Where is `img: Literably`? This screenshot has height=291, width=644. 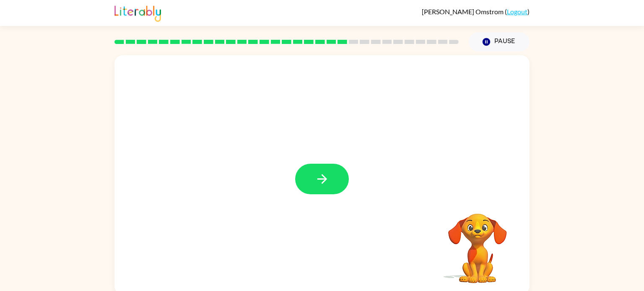
img: Literably is located at coordinates (137, 13).